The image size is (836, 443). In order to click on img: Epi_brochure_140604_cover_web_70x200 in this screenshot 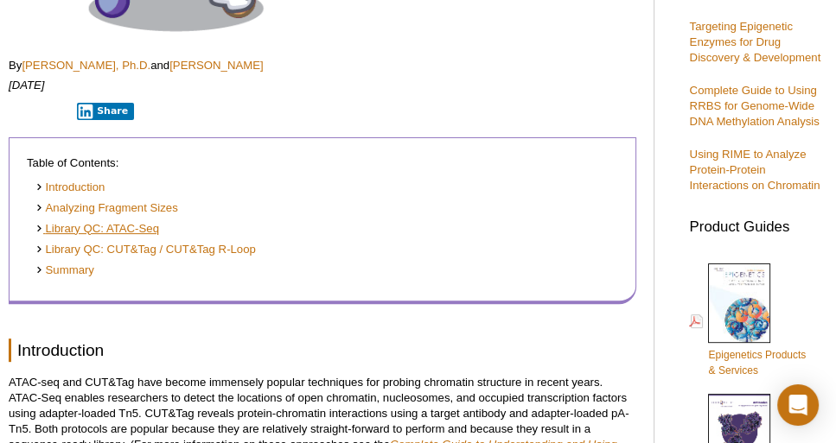, I will do `click(739, 303)`.